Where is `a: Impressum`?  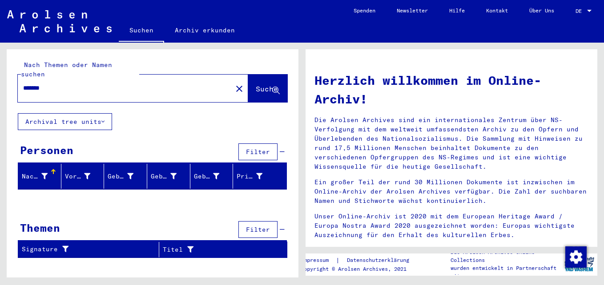
a: Impressum is located at coordinates (318, 261).